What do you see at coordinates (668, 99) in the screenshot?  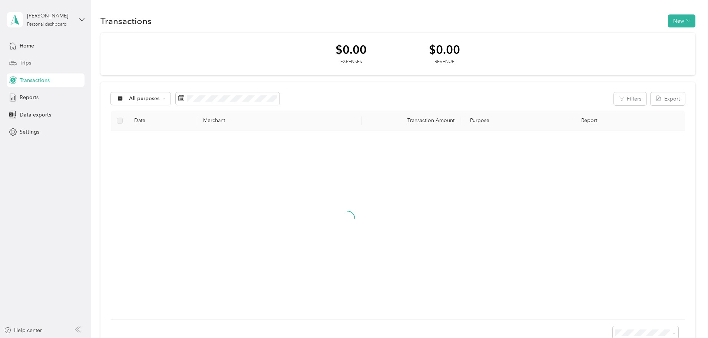 I see `button: Export` at bounding box center [668, 99].